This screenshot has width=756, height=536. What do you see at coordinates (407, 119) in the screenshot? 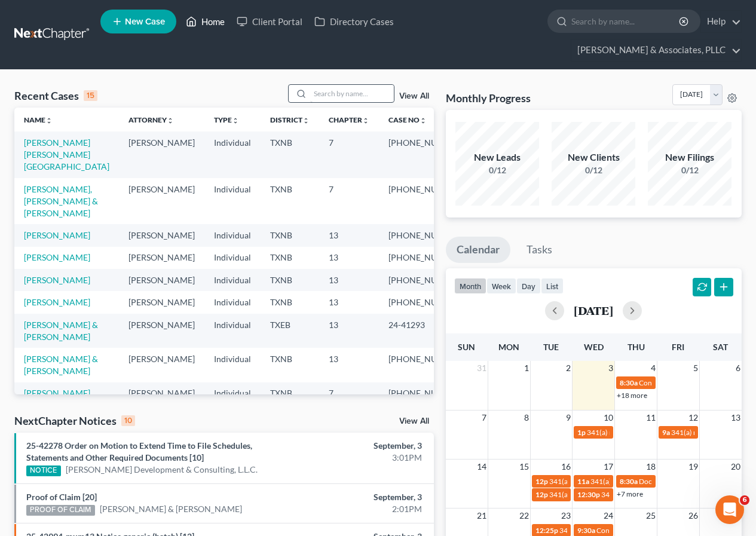
I see `a: Case Nounfold_more` at bounding box center [407, 119].